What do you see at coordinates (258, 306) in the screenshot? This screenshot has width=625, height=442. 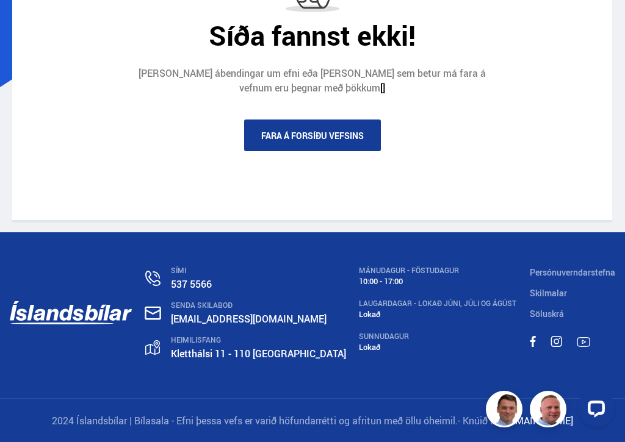 I see `div: SENDA SKILABOÐ` at bounding box center [258, 306].